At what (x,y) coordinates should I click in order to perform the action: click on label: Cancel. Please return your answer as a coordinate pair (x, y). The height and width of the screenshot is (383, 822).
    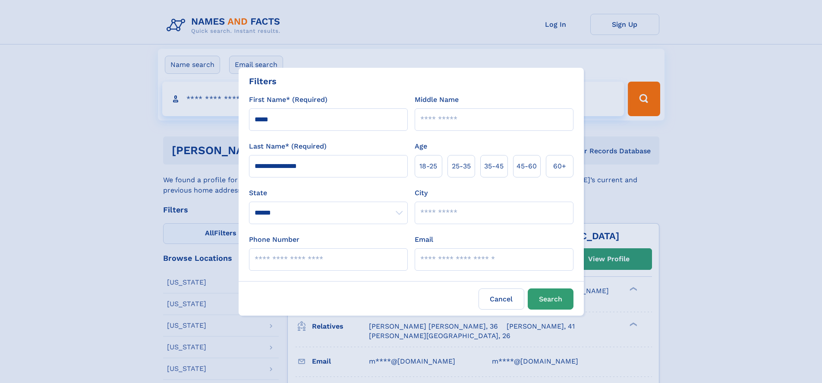
    Looking at the image, I should click on (501, 299).